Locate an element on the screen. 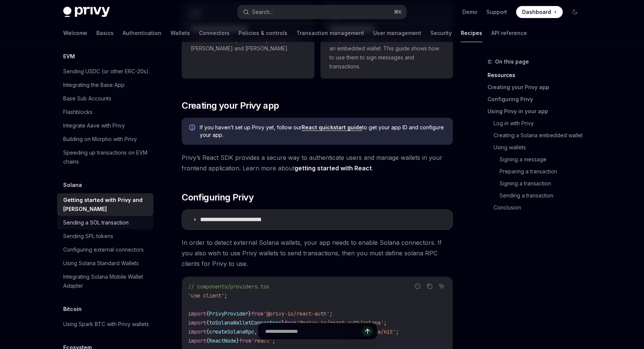 The width and height of the screenshot is (644, 349). a: Configuring external connectors is located at coordinates (105, 250).